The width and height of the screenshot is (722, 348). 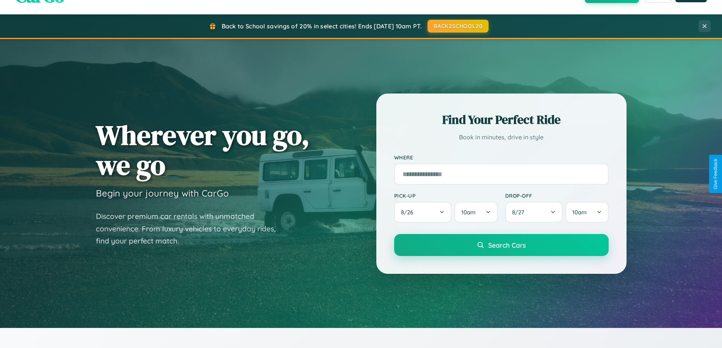 What do you see at coordinates (501, 157) in the screenshot?
I see `label: Where` at bounding box center [501, 157].